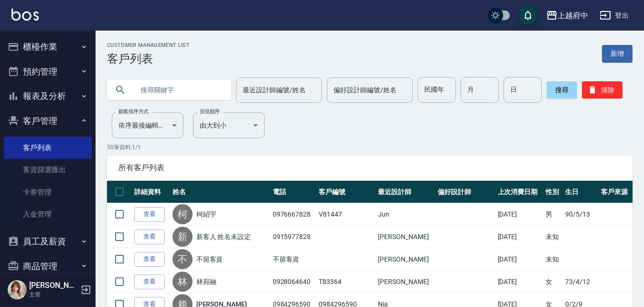 The image size is (644, 307). Describe the element at coordinates (405, 215) in the screenshot. I see `td: Jun` at that location.